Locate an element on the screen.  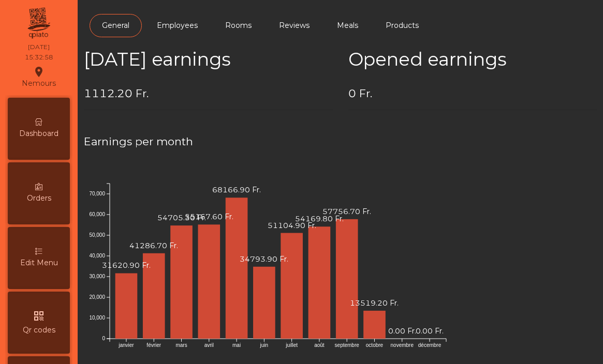
a: Products is located at coordinates (402, 26).